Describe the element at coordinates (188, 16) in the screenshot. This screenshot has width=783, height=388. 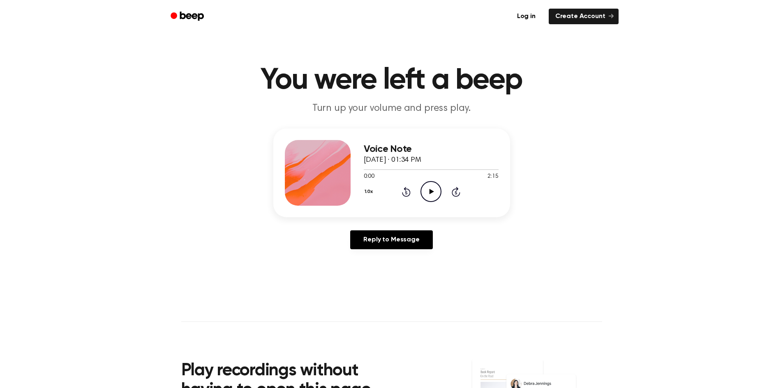
I see `a: Beep` at that location.